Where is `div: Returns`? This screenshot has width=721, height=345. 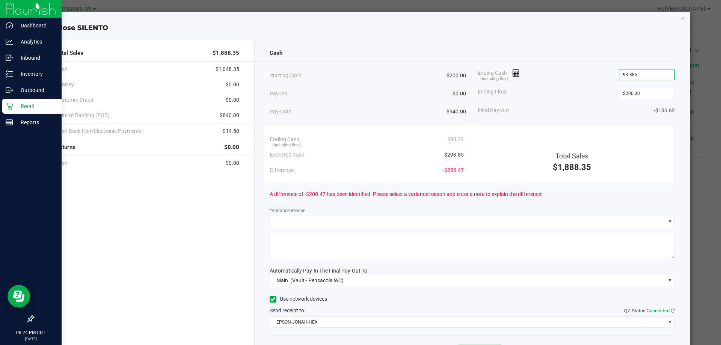
div: Returns is located at coordinates (147, 147).